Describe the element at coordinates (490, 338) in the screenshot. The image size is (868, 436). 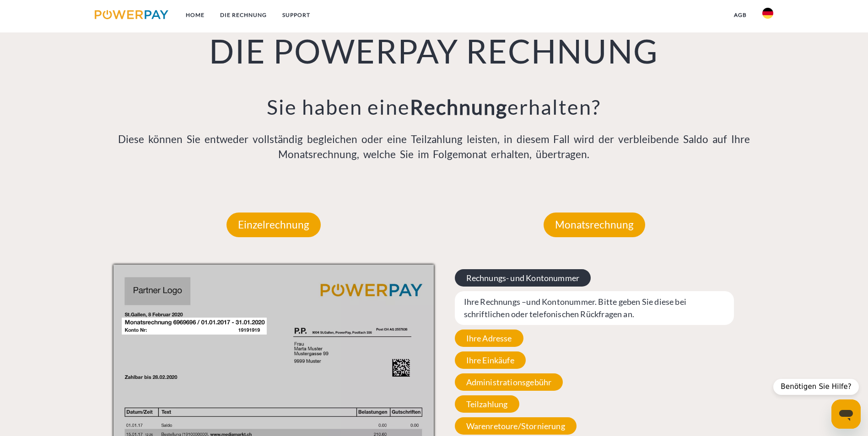
I see `span: Ihre Adresse` at that location.